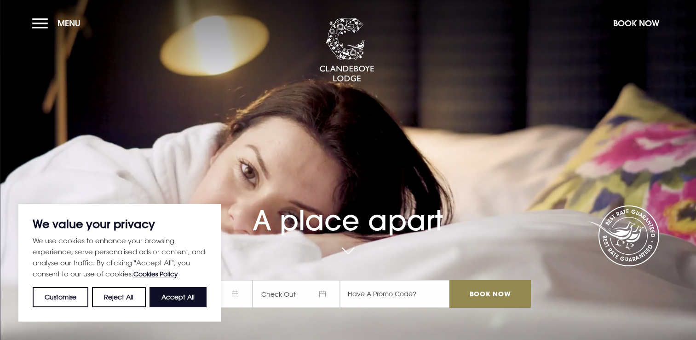 The width and height of the screenshot is (696, 340). I want to click on div: We value your privacy, so click(120, 262).